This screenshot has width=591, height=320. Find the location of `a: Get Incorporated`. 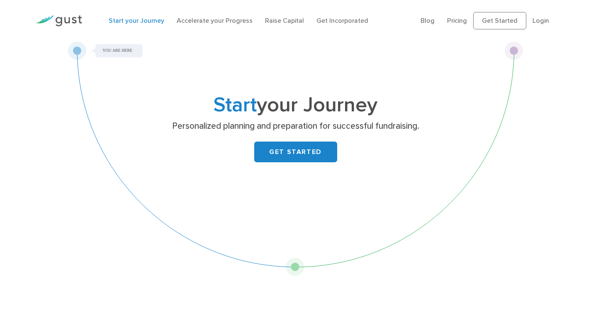

a: Get Incorporated is located at coordinates (342, 20).